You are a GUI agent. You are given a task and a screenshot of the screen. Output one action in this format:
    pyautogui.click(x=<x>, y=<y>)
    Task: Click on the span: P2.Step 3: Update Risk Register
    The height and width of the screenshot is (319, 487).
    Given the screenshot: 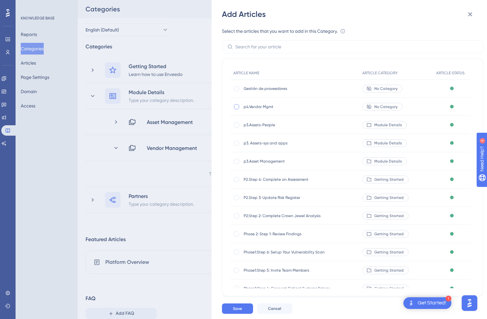 What is the action you would take?
    pyautogui.click(x=289, y=198)
    